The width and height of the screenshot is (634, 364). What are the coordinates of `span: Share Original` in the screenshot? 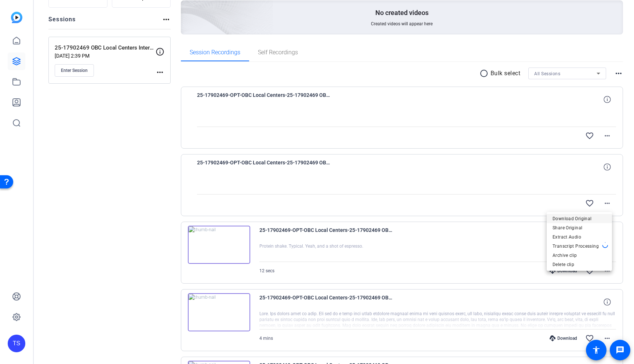 It's located at (579, 228).